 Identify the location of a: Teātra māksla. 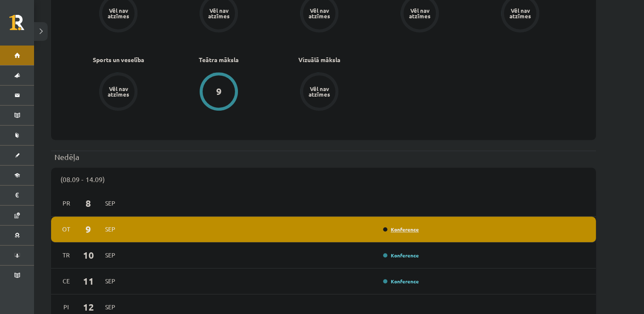
(219, 59).